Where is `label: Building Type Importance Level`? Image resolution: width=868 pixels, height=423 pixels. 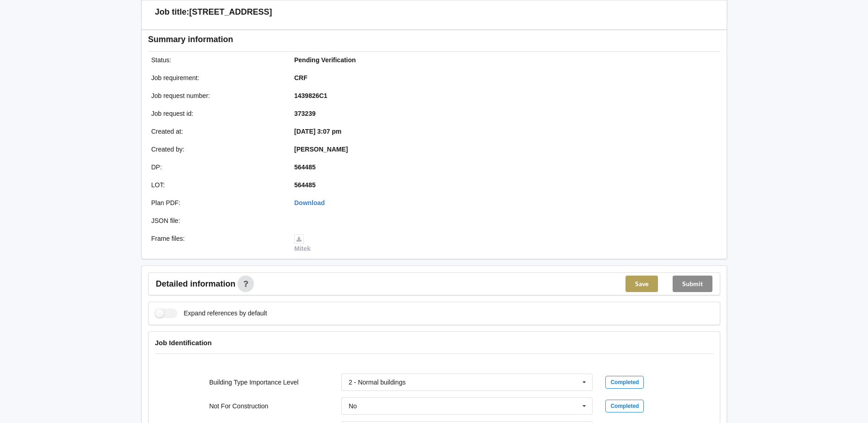 label: Building Type Importance Level is located at coordinates (253, 383).